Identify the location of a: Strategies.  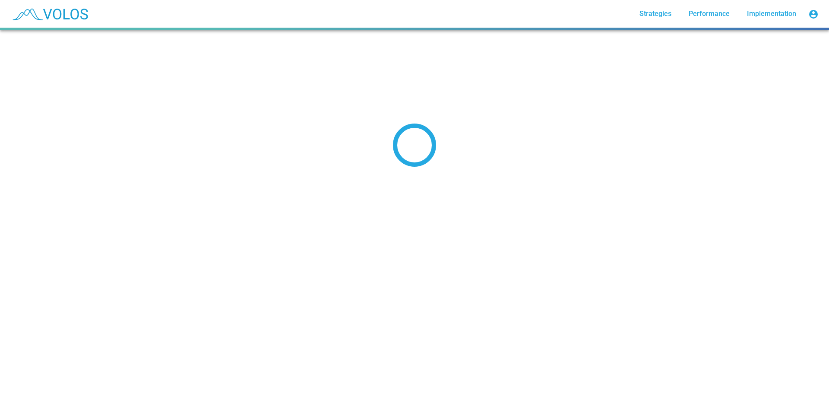
(655, 14).